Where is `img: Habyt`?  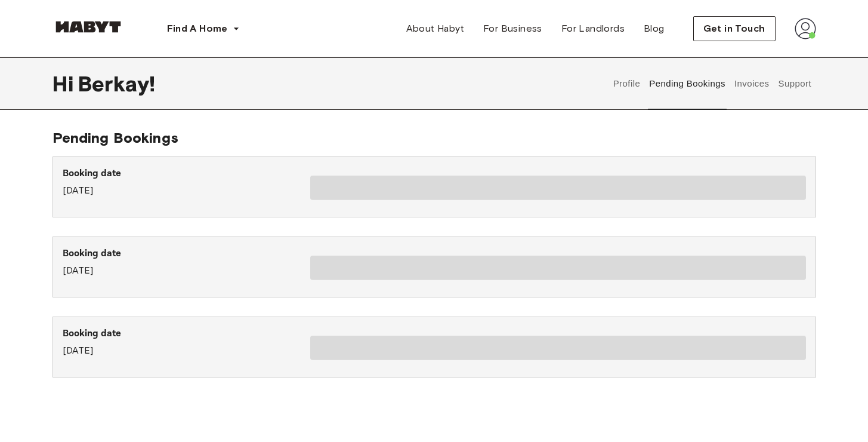
img: Habyt is located at coordinates (88, 27).